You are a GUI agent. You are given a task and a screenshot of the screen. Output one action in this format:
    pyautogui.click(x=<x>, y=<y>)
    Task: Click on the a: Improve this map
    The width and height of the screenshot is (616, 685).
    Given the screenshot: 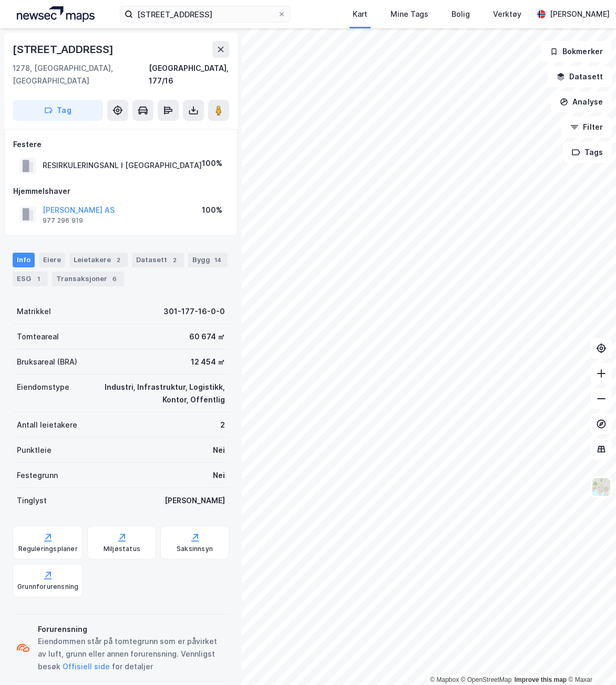 What is the action you would take?
    pyautogui.click(x=540, y=680)
    